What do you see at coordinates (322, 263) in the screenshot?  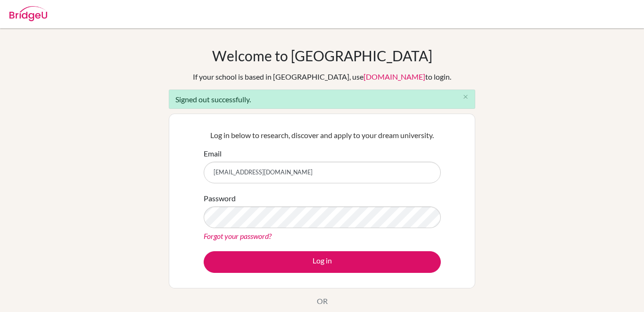 I see `button: Log in` at bounding box center [322, 263].